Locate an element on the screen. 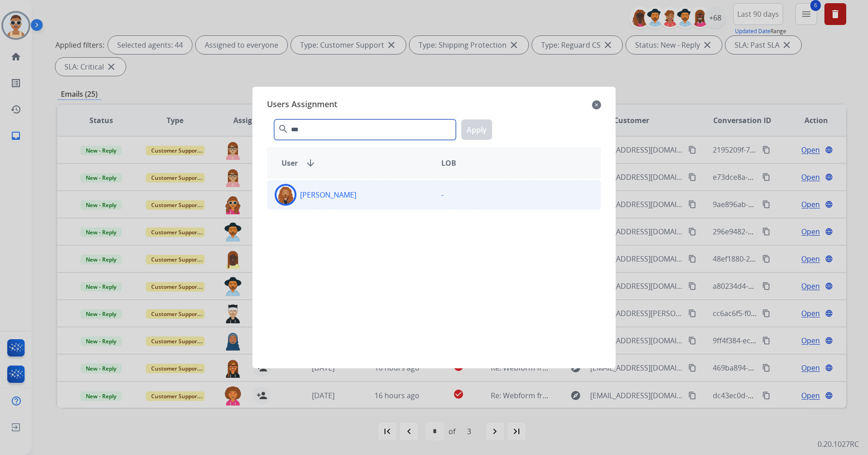 This screenshot has width=868, height=455. span: LOB is located at coordinates (449, 163).